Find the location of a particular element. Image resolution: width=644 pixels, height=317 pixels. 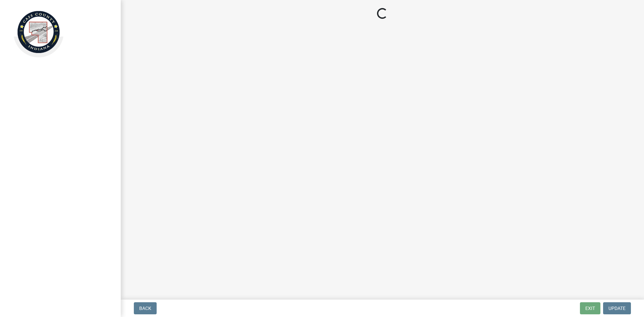

span: Back is located at coordinates (145, 308).